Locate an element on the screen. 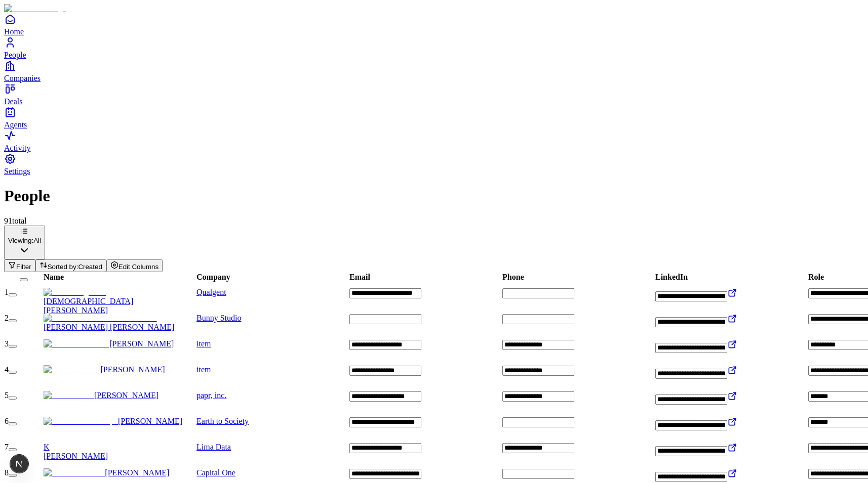 The height and width of the screenshot is (483, 868). a: Bunny Studio is located at coordinates (218, 318).